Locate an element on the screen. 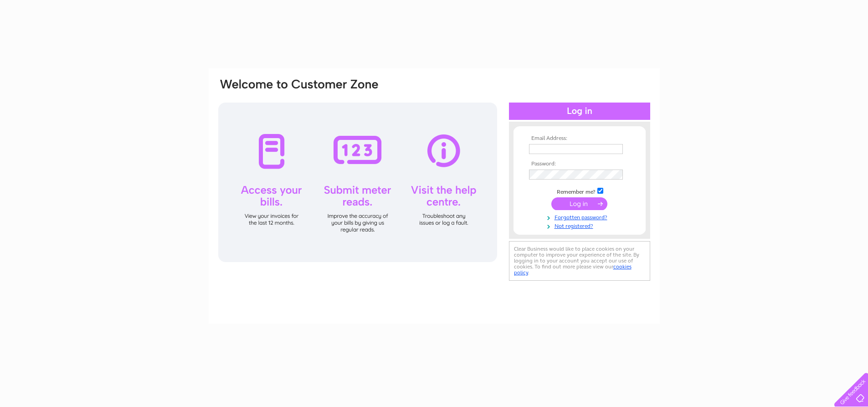 This screenshot has width=868, height=407. a: cookies policy is located at coordinates (572, 270).